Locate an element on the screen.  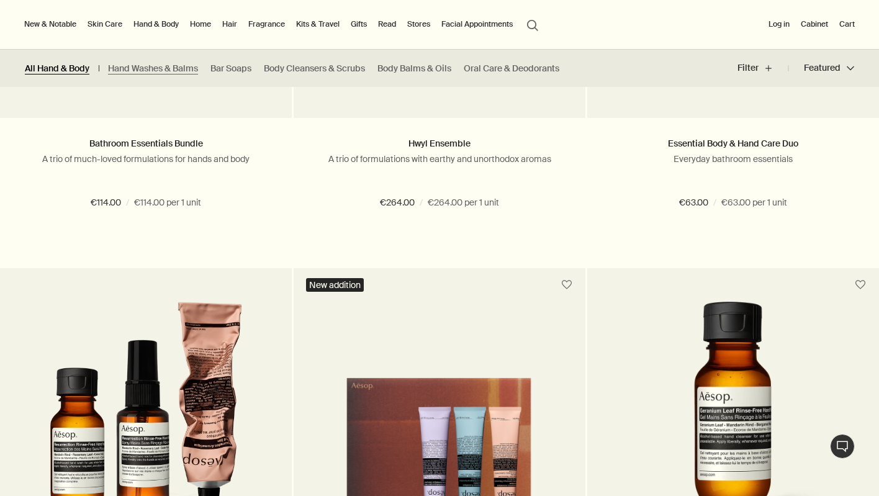
span: €114.00 is located at coordinates (106, 203).